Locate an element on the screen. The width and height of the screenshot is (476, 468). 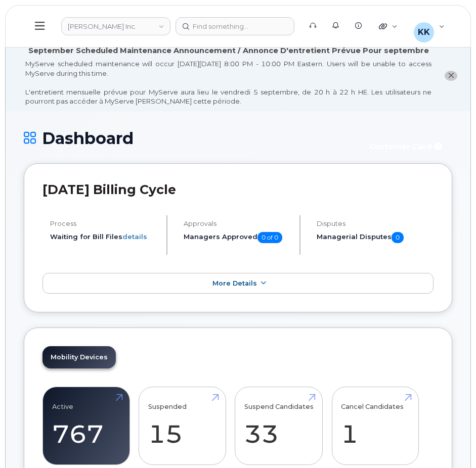
span: 0 of 0 is located at coordinates (270, 238).